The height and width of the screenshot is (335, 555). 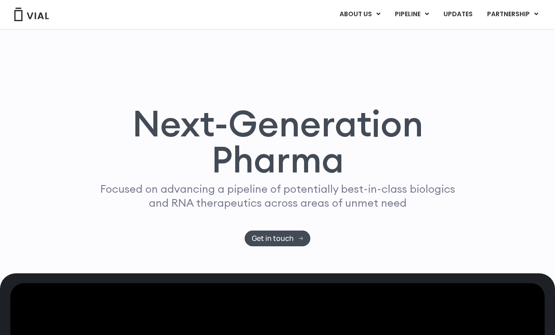 What do you see at coordinates (277, 196) in the screenshot?
I see `p: Focused on advancing a pipeline of potentially best-in-class biologics and RNA therapeutics acros...` at bounding box center [277, 196].